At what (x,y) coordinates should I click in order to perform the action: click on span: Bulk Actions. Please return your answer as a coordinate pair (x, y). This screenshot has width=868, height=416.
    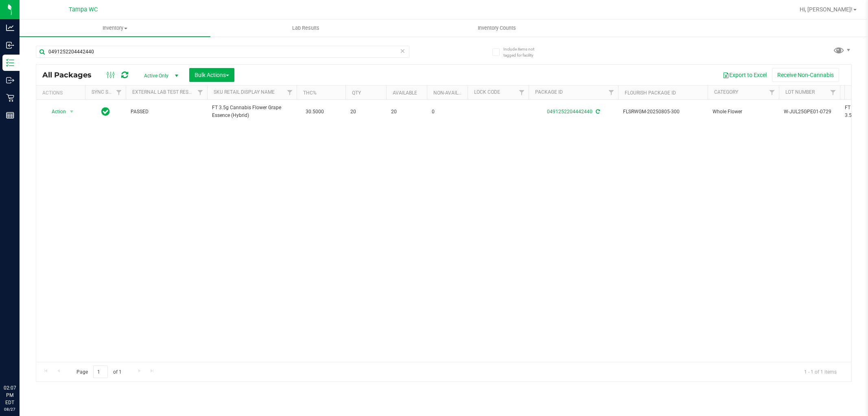
    Looking at the image, I should click on (212, 75).